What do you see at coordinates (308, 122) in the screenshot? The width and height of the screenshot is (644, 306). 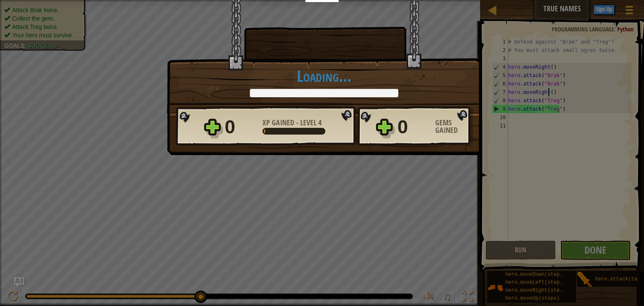 I see `span: Level` at bounding box center [308, 122].